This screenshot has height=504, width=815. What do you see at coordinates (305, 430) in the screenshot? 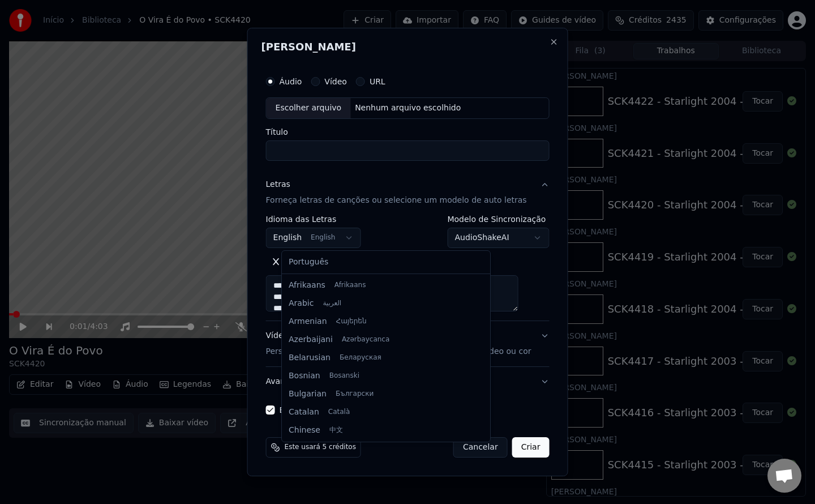
I see `span: Chinese` at bounding box center [305, 430].